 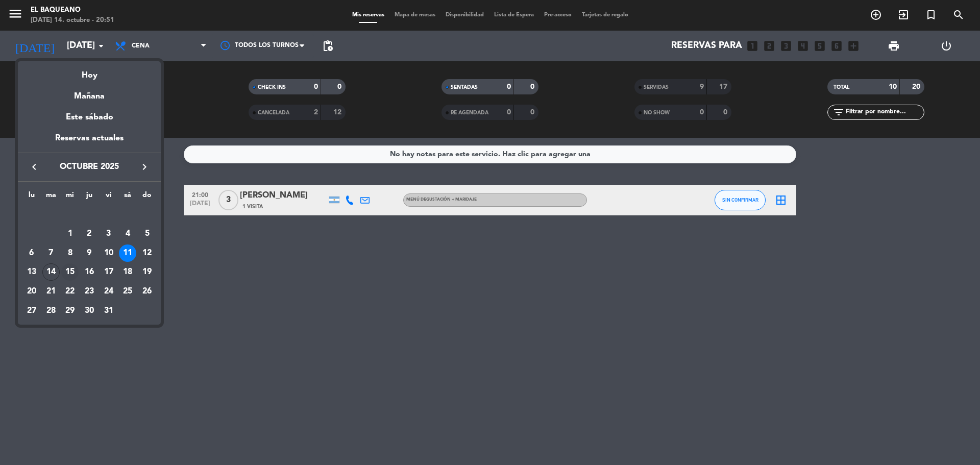 What do you see at coordinates (89, 272) in the screenshot?
I see `td: 16 de octubre de 2025` at bounding box center [89, 272].